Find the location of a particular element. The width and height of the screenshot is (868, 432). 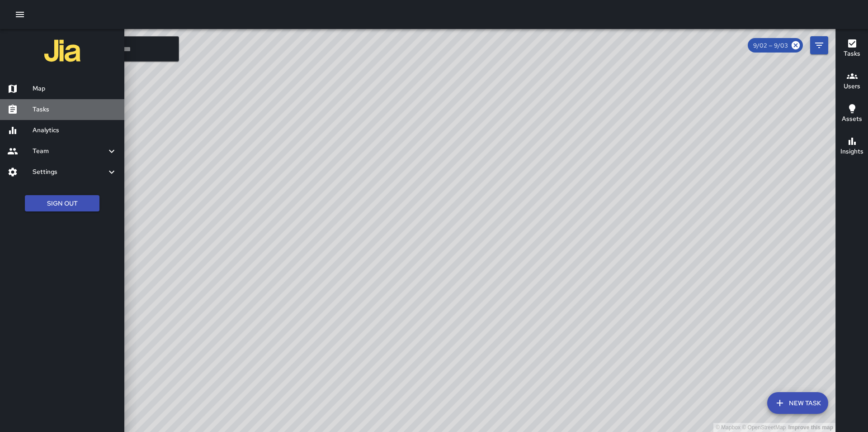

h6: Team is located at coordinates (69, 151).